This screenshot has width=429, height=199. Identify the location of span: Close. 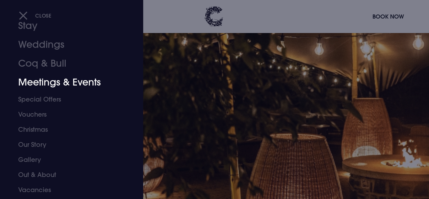
(43, 15).